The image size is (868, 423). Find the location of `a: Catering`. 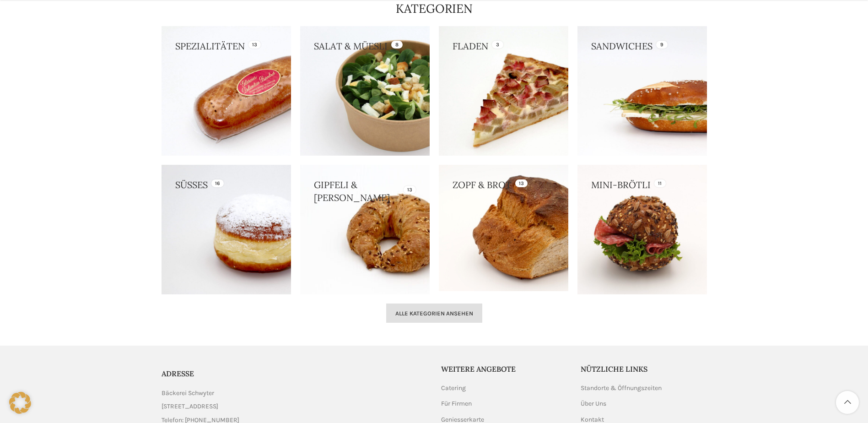

a: Catering is located at coordinates (454, 388).